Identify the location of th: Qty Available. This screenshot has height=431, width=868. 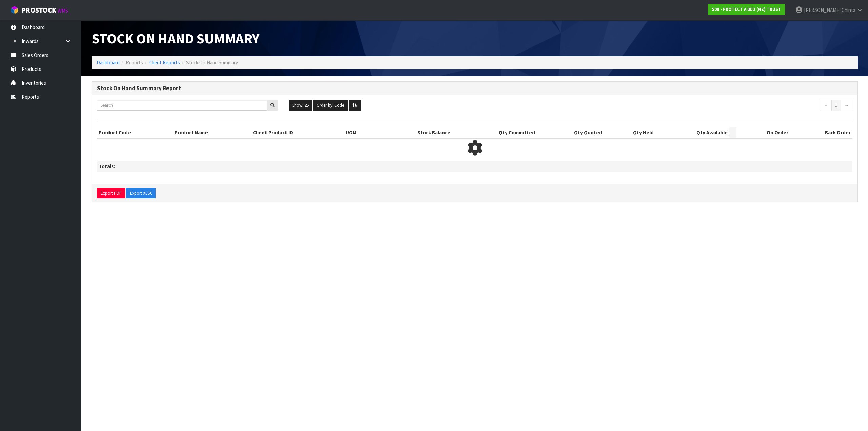
(692, 133).